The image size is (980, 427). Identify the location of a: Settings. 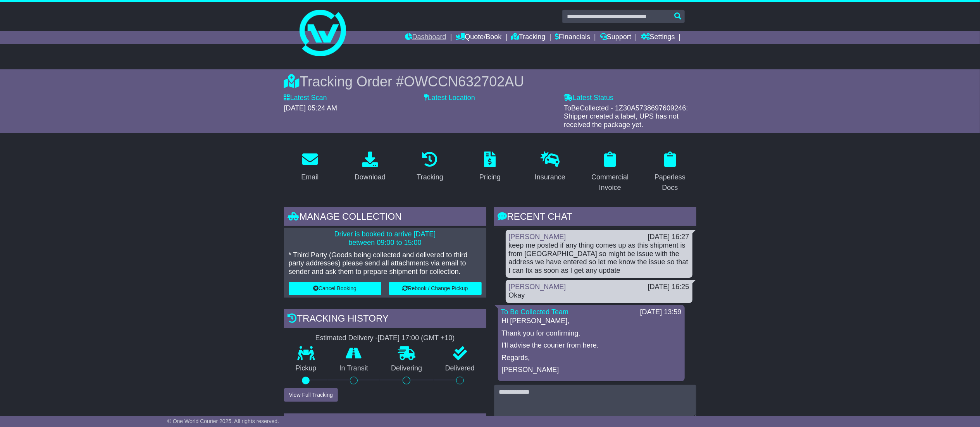
(658, 38).